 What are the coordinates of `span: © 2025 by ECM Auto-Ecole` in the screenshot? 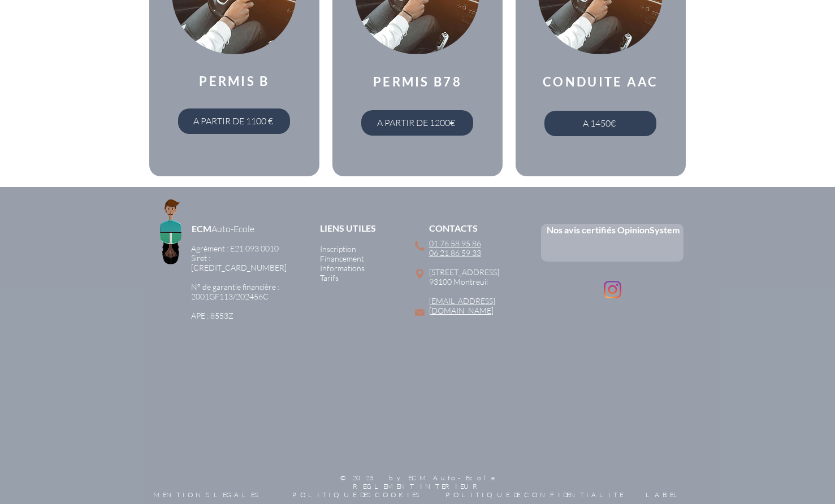 It's located at (418, 478).